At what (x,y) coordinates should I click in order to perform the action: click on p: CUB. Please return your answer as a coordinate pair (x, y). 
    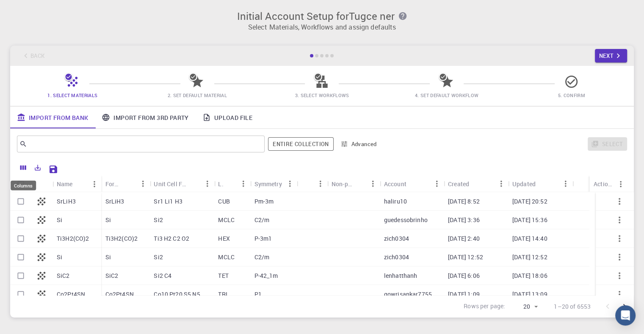
    Looking at the image, I should click on (223, 201).